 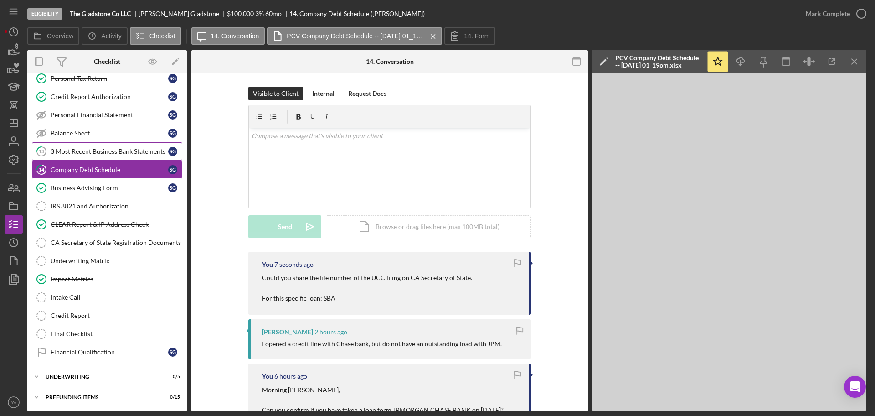 I want to click on a: Credit Report AuthorizationSG, so click(x=107, y=97).